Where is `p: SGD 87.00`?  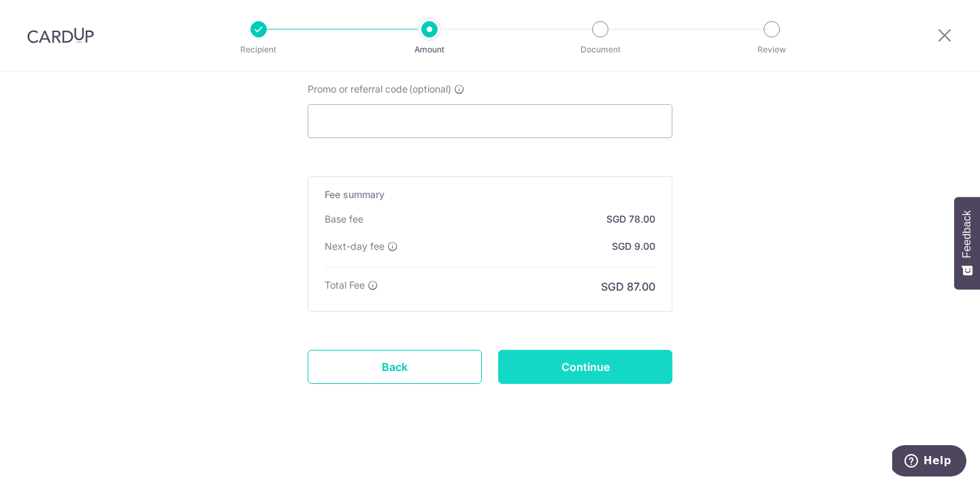
p: SGD 87.00 is located at coordinates (628, 287).